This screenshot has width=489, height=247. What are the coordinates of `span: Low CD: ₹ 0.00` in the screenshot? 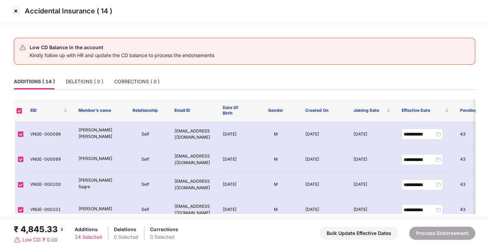 It's located at (40, 240).